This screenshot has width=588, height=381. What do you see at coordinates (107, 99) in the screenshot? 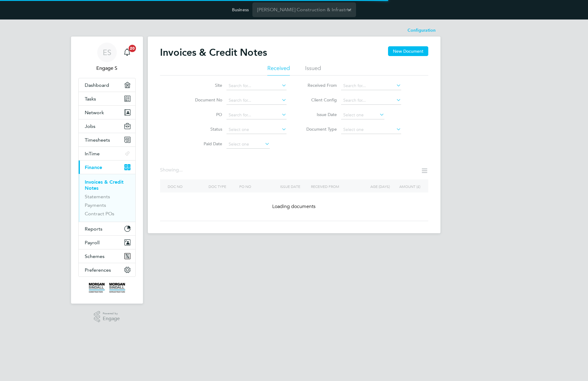
I see `a: Tasks` at bounding box center [107, 99].